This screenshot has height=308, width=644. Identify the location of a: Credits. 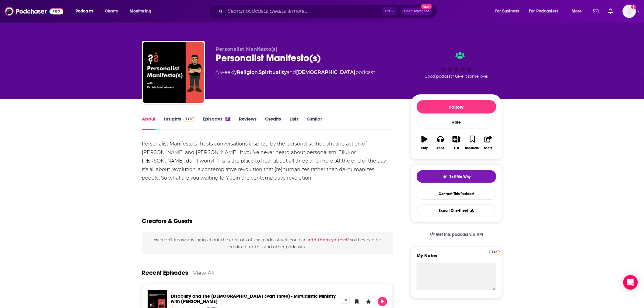
(273, 123).